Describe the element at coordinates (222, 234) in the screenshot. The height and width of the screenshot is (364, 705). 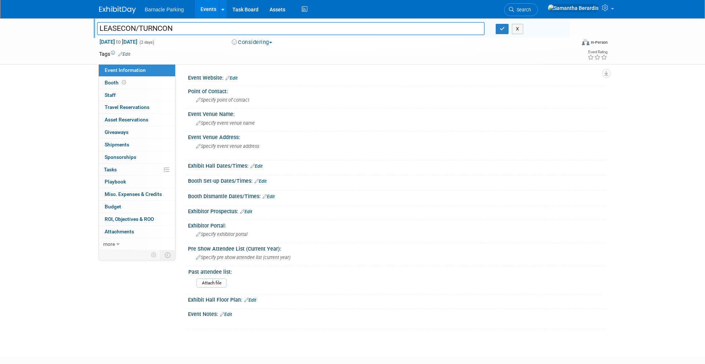
I see `span: Specify exhibitor portal` at that location.